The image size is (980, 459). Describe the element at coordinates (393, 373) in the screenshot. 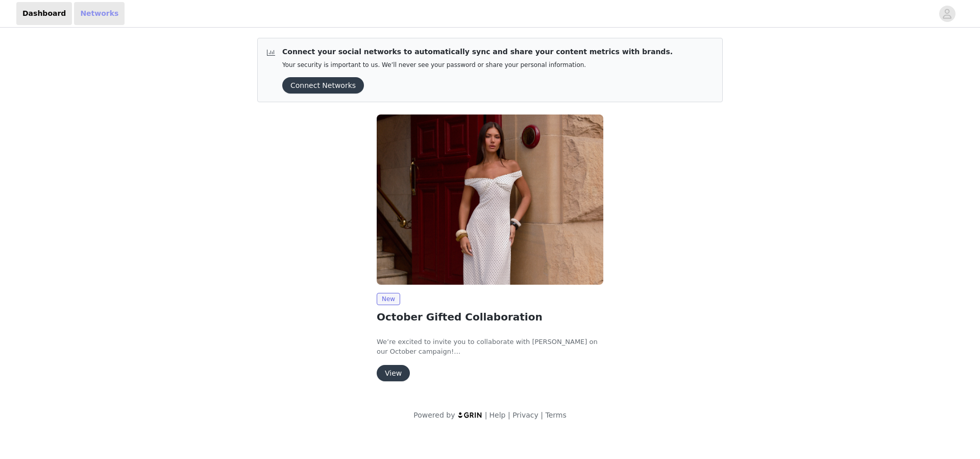

I see `button: View` at that location.